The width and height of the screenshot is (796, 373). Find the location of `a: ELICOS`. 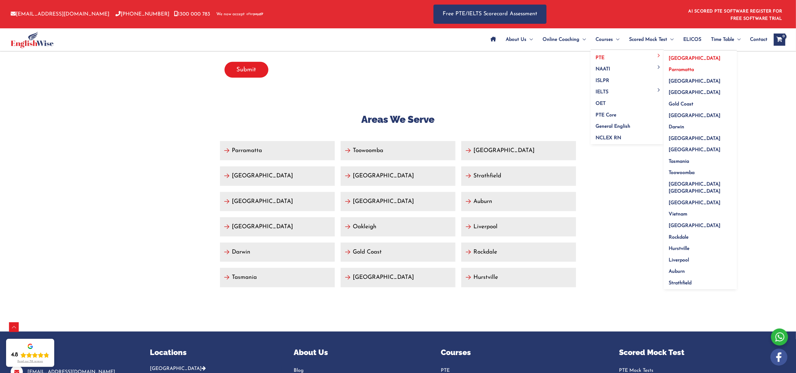

a: ELICOS is located at coordinates (692, 40).